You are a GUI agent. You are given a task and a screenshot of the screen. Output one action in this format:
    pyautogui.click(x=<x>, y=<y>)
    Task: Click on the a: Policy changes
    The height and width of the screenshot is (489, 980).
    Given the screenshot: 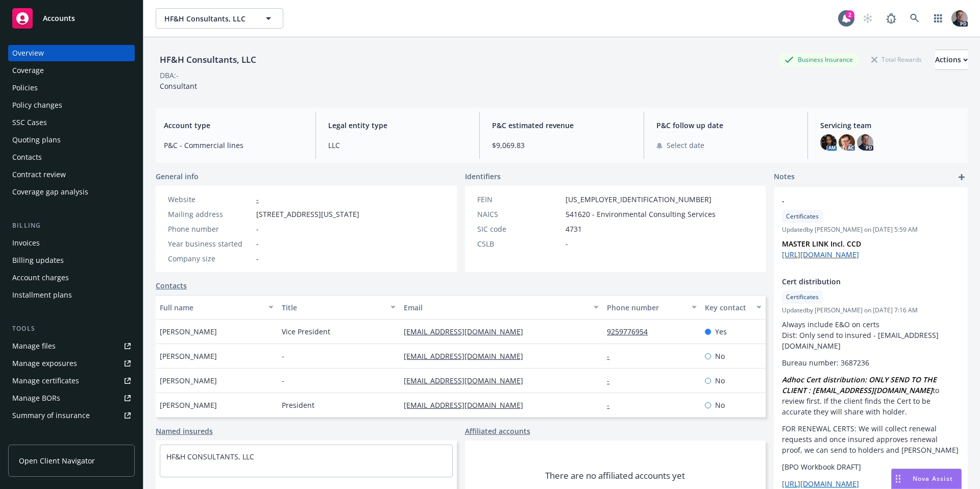 What is the action you would take?
    pyautogui.click(x=72, y=105)
    